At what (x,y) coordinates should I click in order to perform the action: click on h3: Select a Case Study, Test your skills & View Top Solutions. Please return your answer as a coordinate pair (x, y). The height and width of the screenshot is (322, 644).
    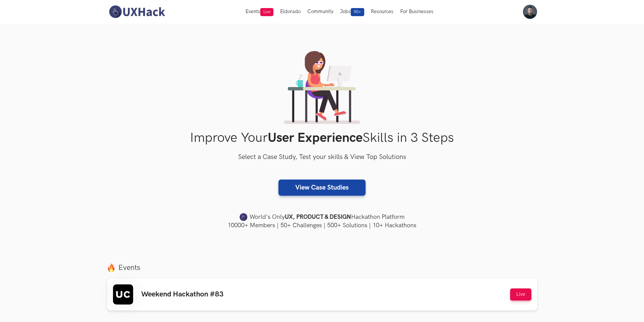
    Looking at the image, I should click on (322, 157).